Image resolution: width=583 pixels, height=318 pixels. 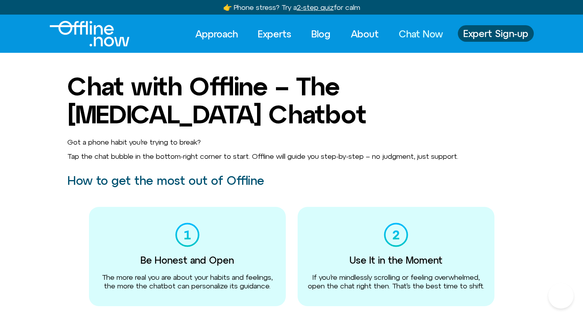 I want to click on h3: Use It in the Moment, so click(x=396, y=260).